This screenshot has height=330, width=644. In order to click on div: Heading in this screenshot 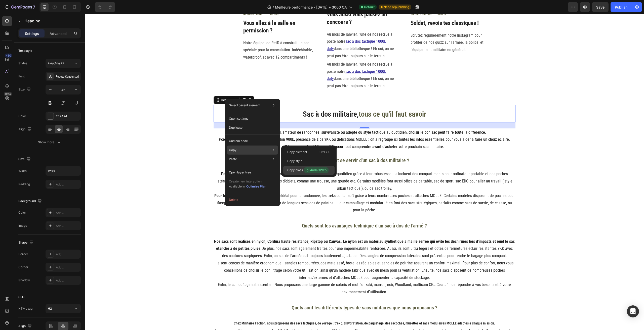, I will do `click(142, 86)`.